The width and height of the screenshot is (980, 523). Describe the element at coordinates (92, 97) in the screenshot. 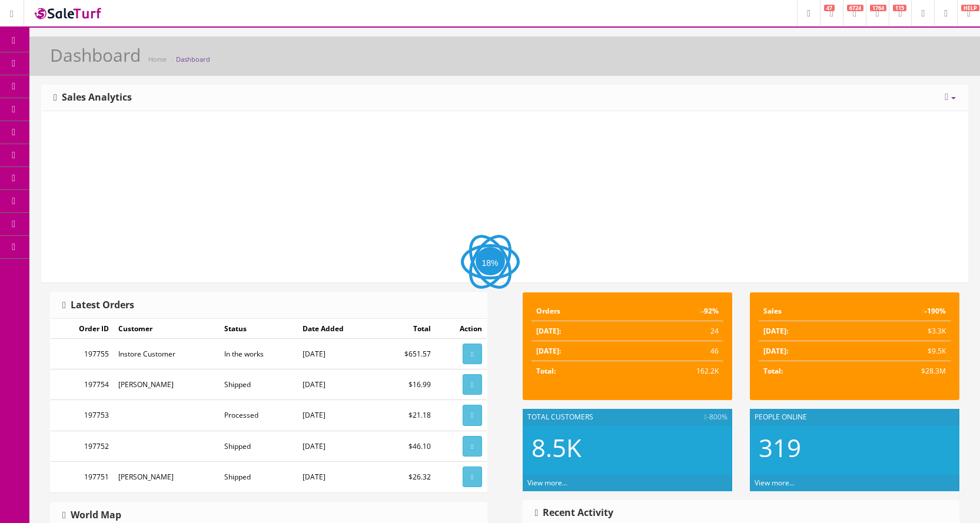

I see `h3: Sales Analytics` at that location.